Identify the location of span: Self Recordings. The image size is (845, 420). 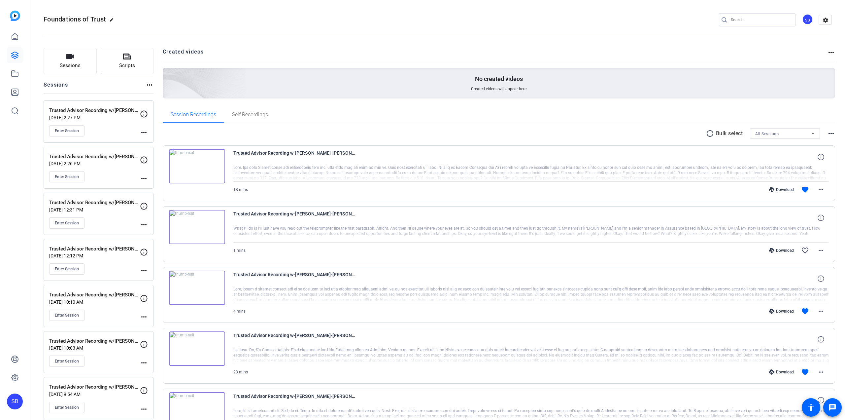
(250, 115).